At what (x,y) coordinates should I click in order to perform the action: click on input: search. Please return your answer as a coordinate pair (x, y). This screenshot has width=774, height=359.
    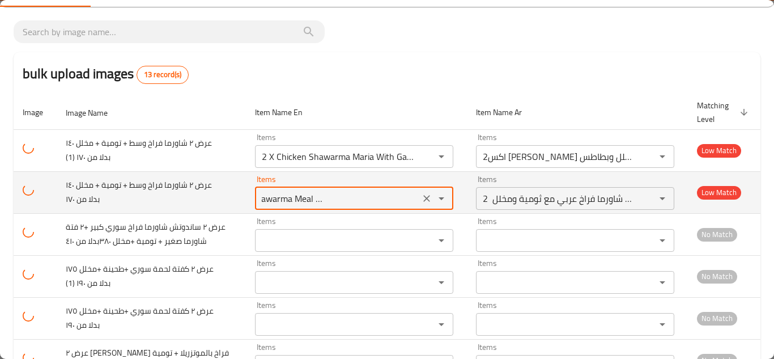
    Looking at the image, I should click on (169, 32).